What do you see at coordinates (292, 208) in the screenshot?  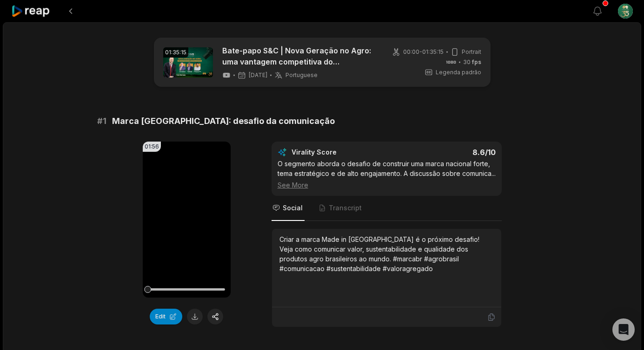 I see `span: Social` at bounding box center [292, 208].